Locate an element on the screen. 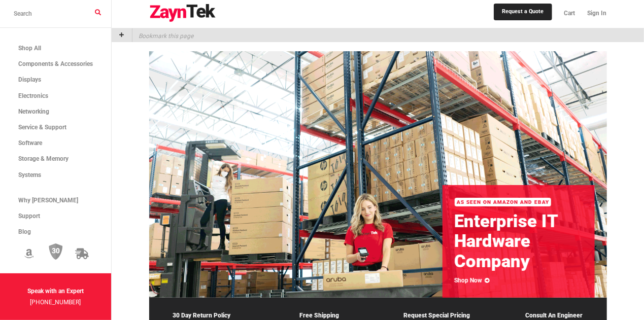 This screenshot has height=320, width=644. a: Request a Quote is located at coordinates (523, 11).